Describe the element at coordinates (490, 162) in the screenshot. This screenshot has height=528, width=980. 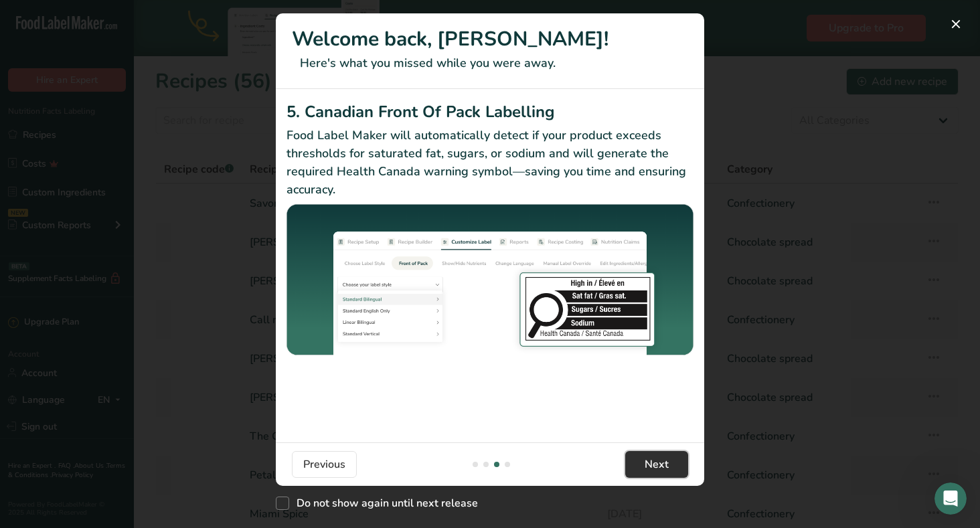
I see `p: Food Label Maker will automatically detect if your product exceeds thresholds for saturated fat, ...` at that location.